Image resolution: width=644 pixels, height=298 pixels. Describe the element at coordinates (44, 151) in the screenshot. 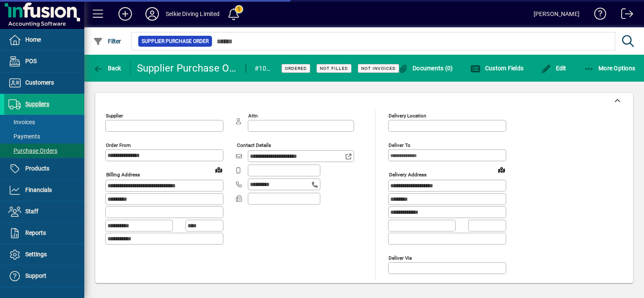

I see `a: Purchase Orders` at that location.